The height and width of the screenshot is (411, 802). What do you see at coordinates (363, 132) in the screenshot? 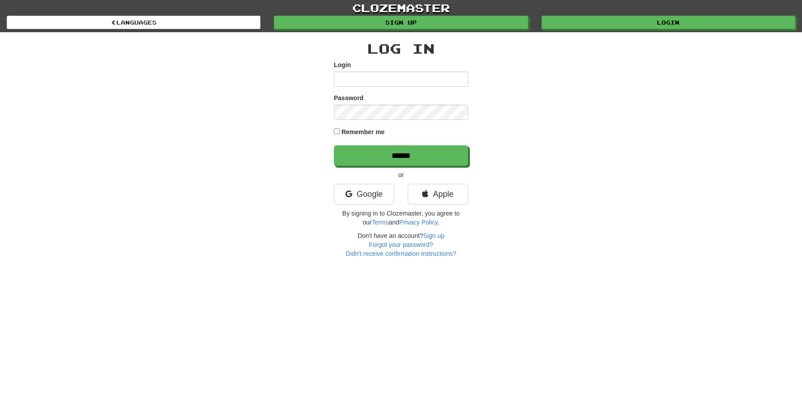
I see `label: Remember me` at bounding box center [363, 132].